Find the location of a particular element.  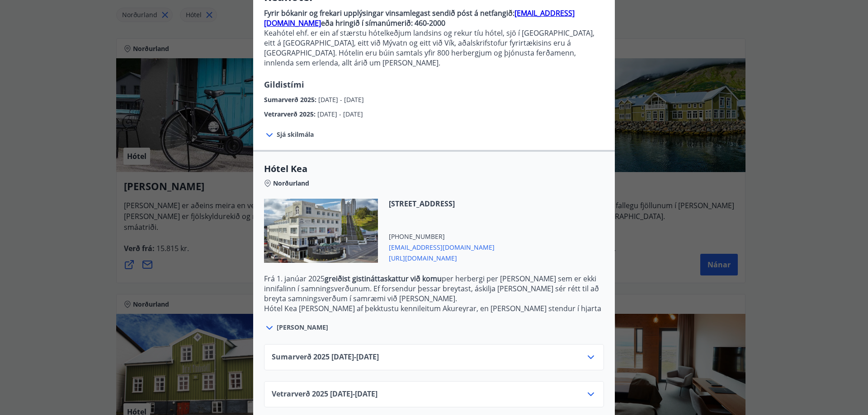

strong: Fyrir bókanir og frekari upplýsingar vinsamlegast sendið póst á netfangið: is located at coordinates (389, 13).